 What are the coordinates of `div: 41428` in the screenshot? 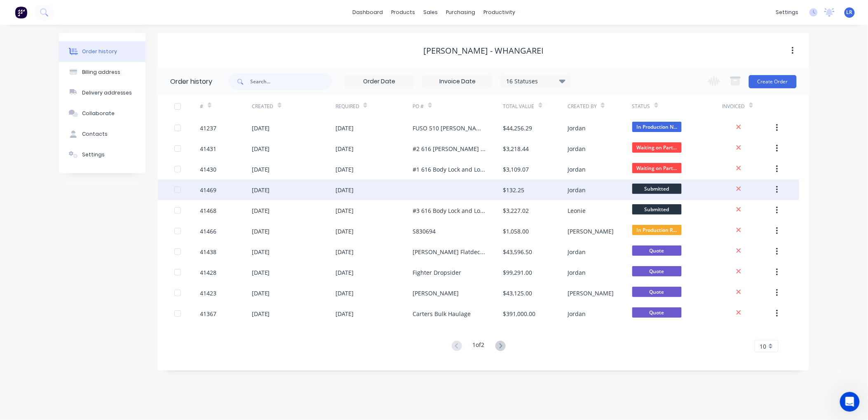 It's located at (209, 272).